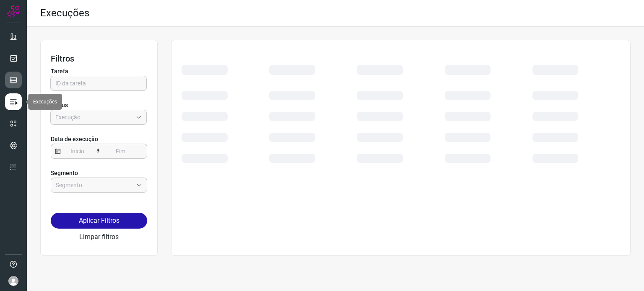 Image resolution: width=644 pixels, height=291 pixels. I want to click on input: Segmento, so click(94, 185).